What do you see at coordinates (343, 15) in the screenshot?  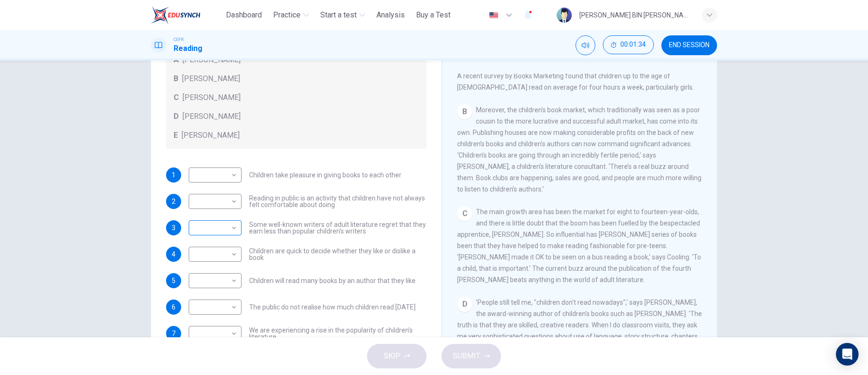 I see `button: Start a test` at bounding box center [343, 15].